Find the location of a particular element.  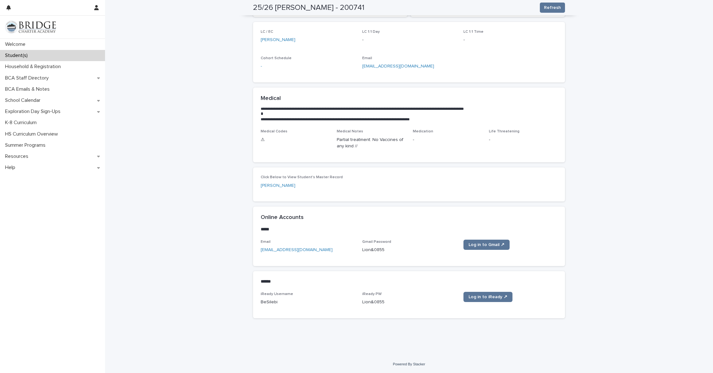

span: LC / EC is located at coordinates (267, 32).